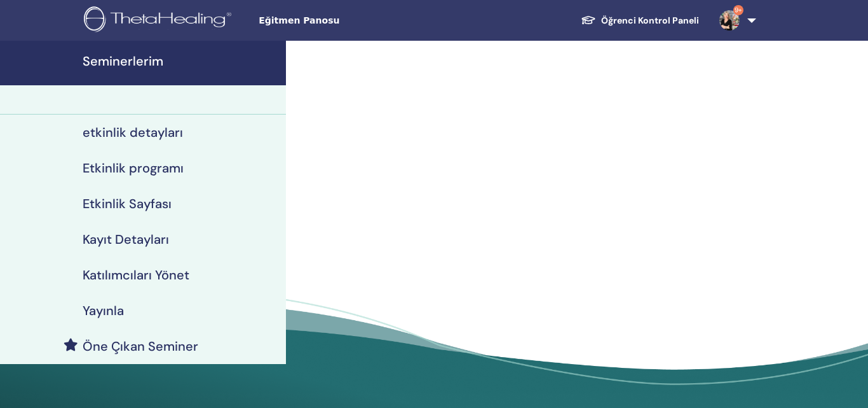 This screenshot has height=408, width=868. Describe the element at coordinates (729, 20) in the screenshot. I see `img: default.jpg` at that location.